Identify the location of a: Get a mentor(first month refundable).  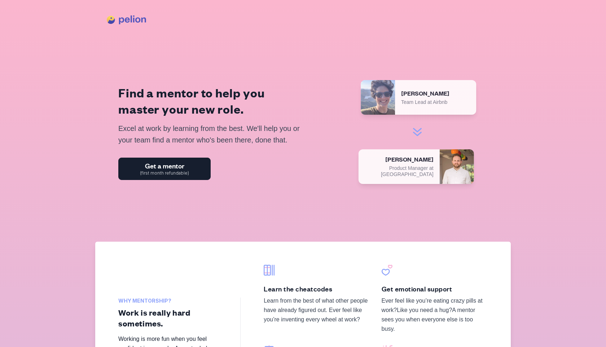
(165, 169).